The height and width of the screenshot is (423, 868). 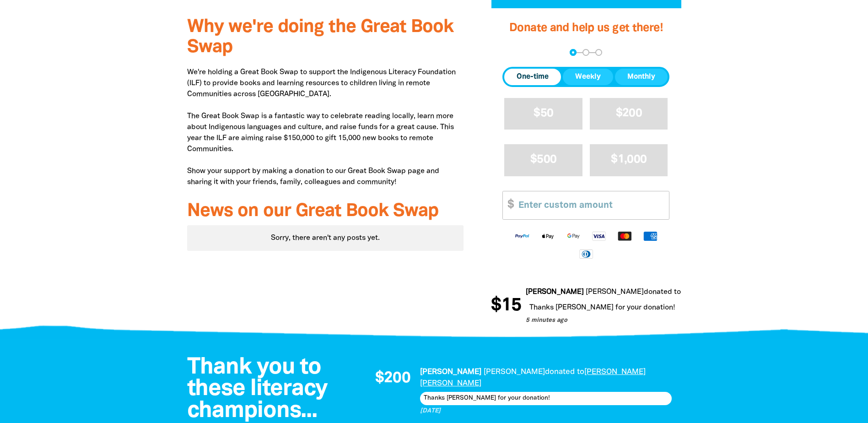 I want to click on button: $1,000, so click(x=629, y=159).